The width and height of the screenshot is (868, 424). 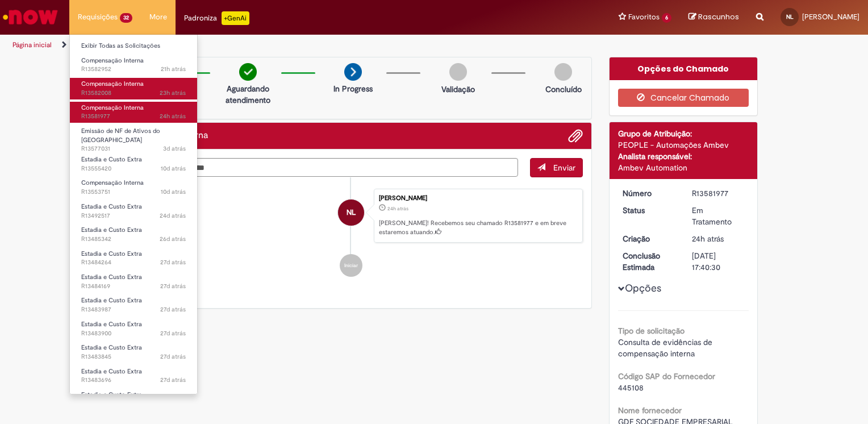 What do you see at coordinates (32, 45) in the screenshot?
I see `a: Página inicial` at bounding box center [32, 45].